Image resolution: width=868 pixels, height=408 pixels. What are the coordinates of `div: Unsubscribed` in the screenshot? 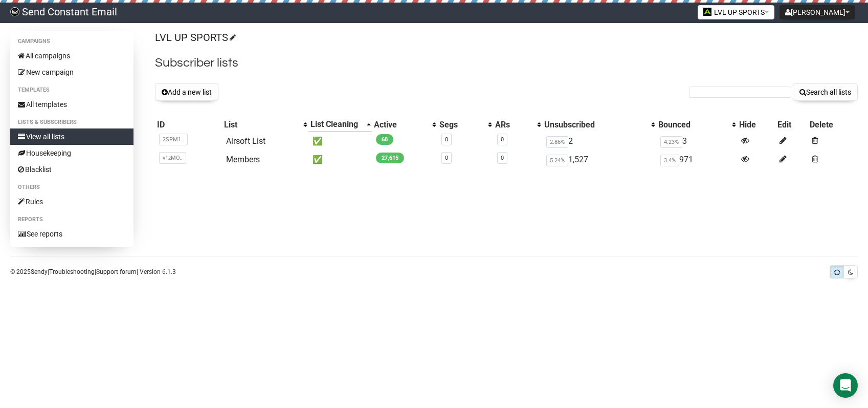 It's located at (595, 125).